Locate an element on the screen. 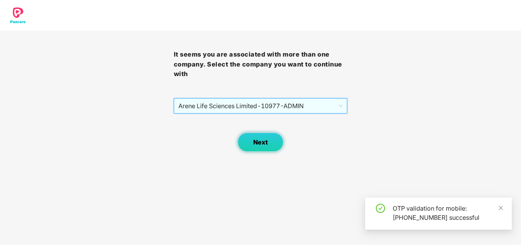 The height and width of the screenshot is (245, 521). span: close is located at coordinates (501, 208).